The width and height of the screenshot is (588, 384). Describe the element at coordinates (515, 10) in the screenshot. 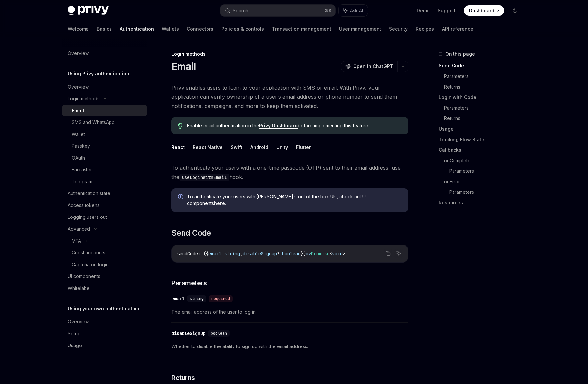

I see `button: Toggle dark mode` at that location.